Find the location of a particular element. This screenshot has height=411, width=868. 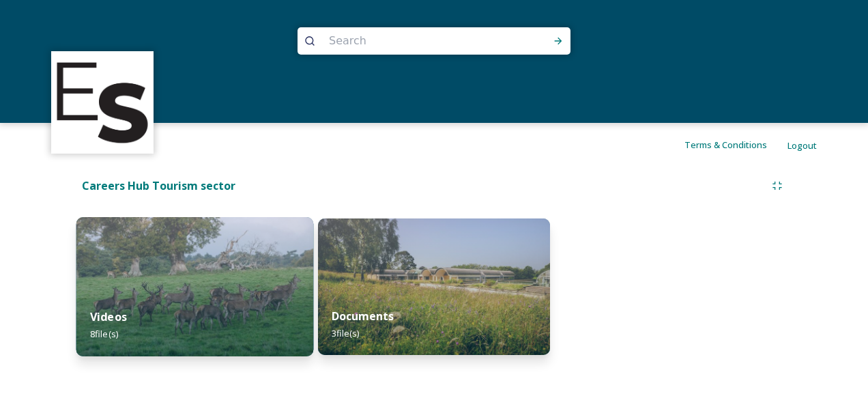

img: WSCC%20ES%20Socials%20Icon%20-%20Secondary%20-%20Black.jpg is located at coordinates (102, 102).